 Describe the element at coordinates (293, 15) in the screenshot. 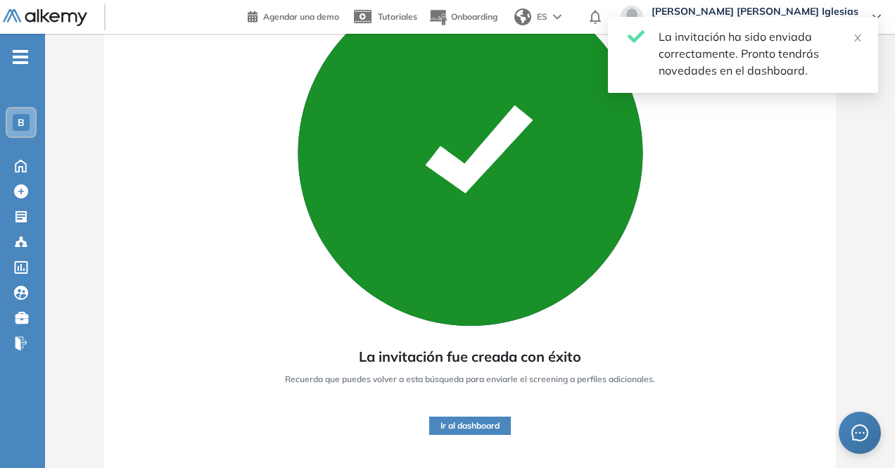

I see `a: Agendar una demo` at that location.